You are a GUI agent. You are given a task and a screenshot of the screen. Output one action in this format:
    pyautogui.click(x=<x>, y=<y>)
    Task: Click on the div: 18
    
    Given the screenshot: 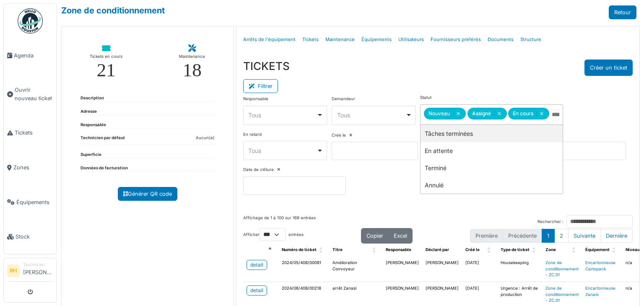 What is the action you would take?
    pyautogui.click(x=192, y=70)
    